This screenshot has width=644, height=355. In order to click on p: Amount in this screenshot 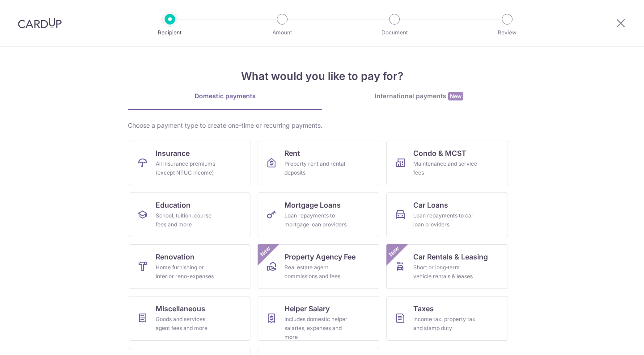, I will do `click(282, 33)`.